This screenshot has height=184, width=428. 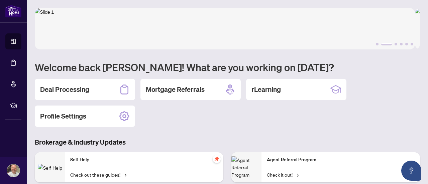 What do you see at coordinates (341, 160) in the screenshot?
I see `p: Agent Referral Program` at bounding box center [341, 160].